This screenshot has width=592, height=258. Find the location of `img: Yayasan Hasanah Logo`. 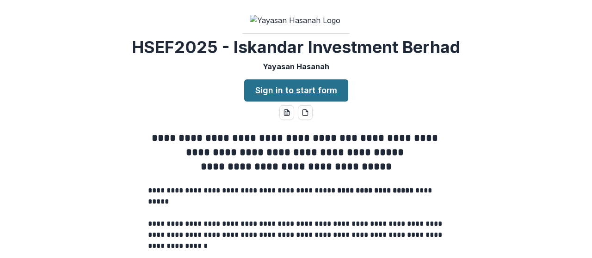

img: Yayasan Hasanah Logo is located at coordinates (296, 20).